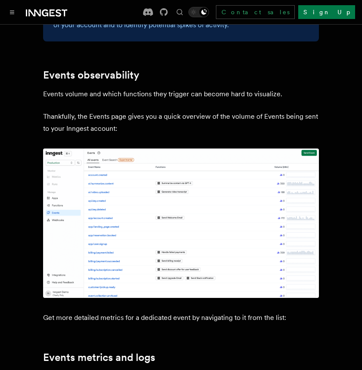 The height and width of the screenshot is (370, 362). I want to click on button: Toggle dark mode, so click(199, 12).